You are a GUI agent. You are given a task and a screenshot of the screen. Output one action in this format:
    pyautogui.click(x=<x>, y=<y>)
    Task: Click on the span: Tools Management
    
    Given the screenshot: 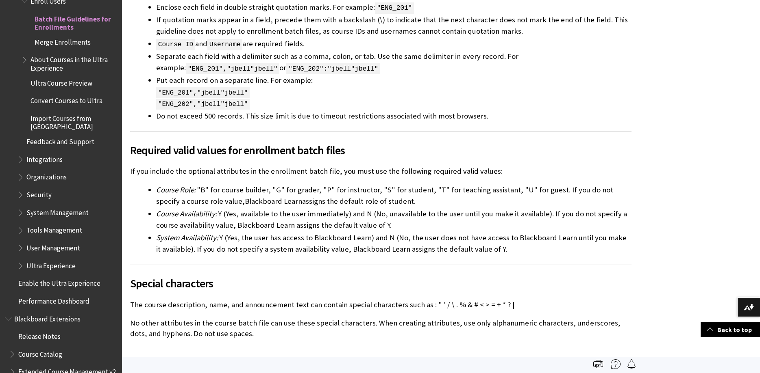 What is the action you would take?
    pyautogui.click(x=54, y=229)
    